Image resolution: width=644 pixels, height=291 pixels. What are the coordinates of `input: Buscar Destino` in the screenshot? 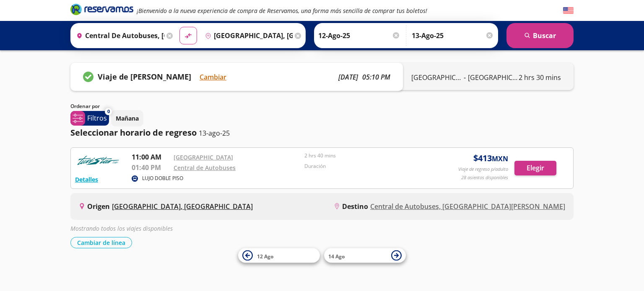 It's located at (247, 36).